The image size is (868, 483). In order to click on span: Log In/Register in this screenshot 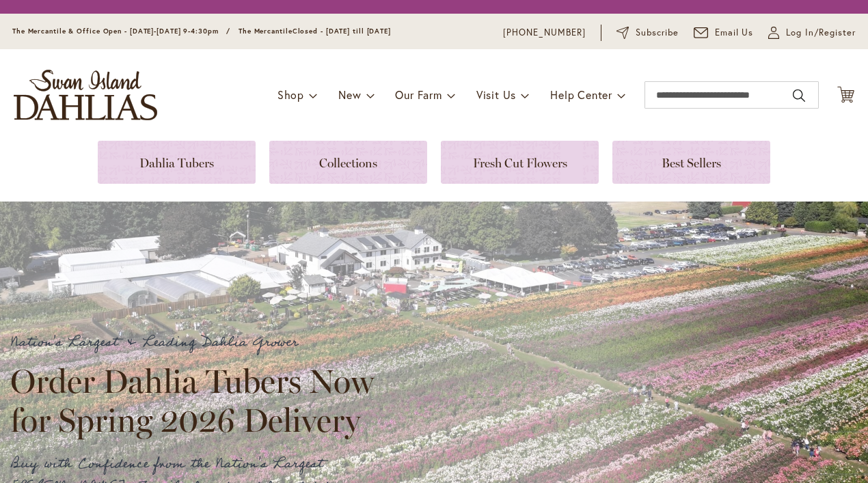, I will do `click(821, 32)`.